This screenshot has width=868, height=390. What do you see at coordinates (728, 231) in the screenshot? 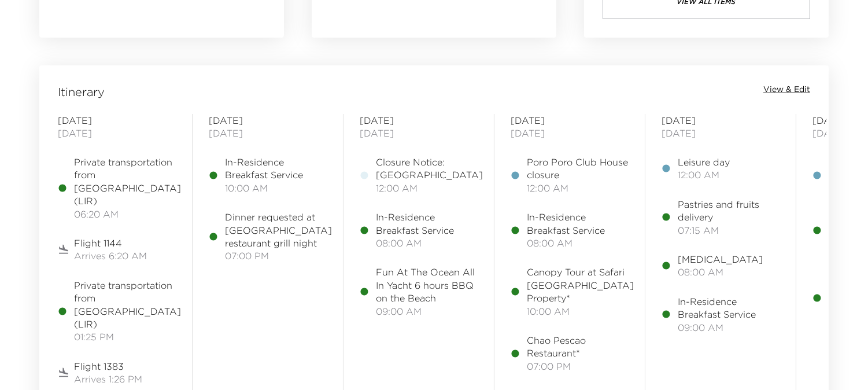
I see `span: 07:15 AM` at bounding box center [728, 231].